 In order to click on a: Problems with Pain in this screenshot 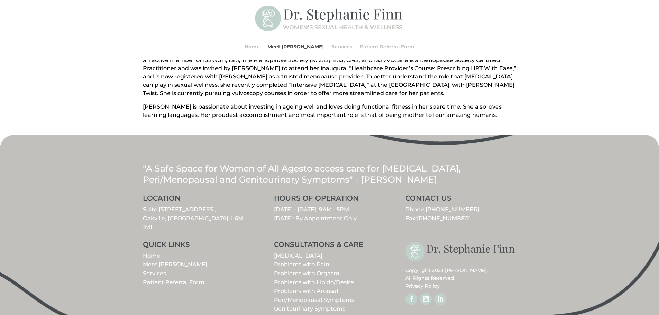, I will do `click(302, 264)`.